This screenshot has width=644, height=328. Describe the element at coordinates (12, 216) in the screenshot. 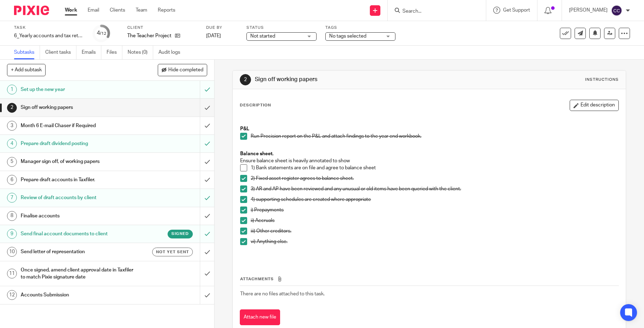

I see `div: 8` at that location.